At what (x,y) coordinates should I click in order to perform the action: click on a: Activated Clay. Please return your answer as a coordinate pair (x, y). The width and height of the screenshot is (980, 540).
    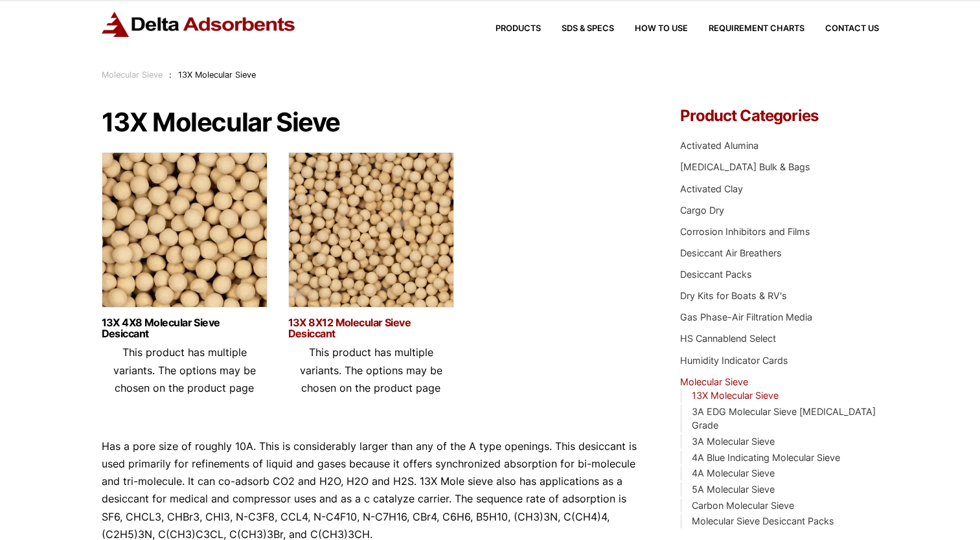
    Looking at the image, I should click on (711, 189).